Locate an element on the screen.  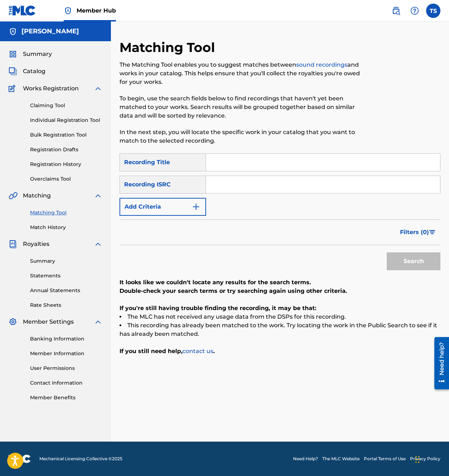
div: Chat Widget is located at coordinates (431, 458).